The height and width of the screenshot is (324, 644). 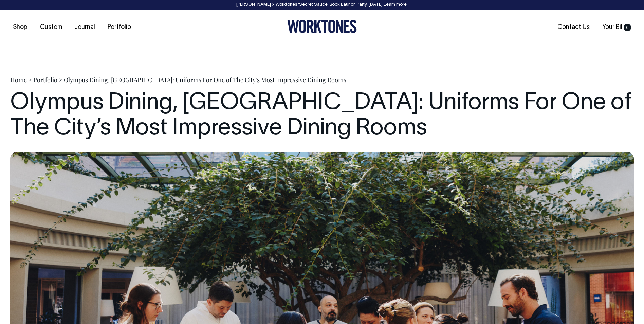 I want to click on a: Custom, so click(x=51, y=27).